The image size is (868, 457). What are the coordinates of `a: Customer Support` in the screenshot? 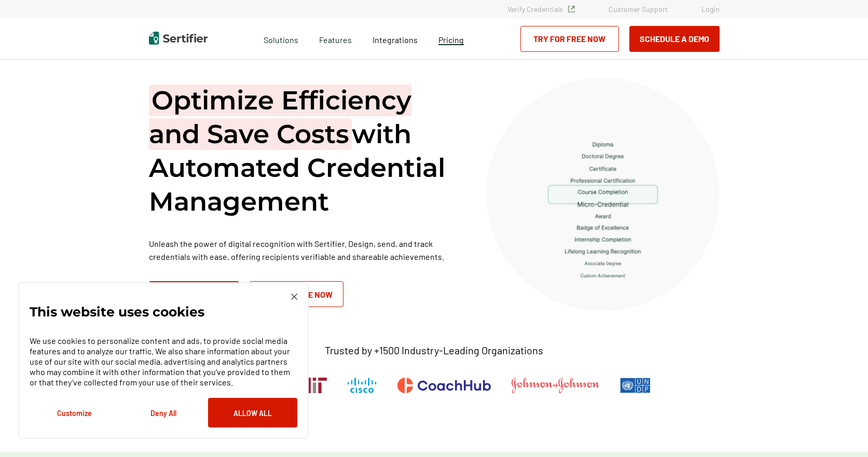 It's located at (638, 9).